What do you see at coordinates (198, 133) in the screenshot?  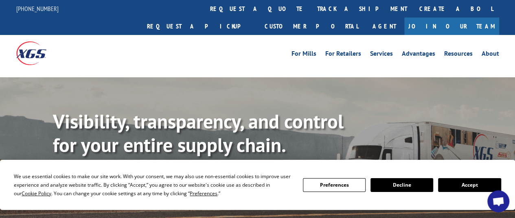 I see `b: Visibility, transparency, and control for your entire supply chain.` at bounding box center [198, 133].